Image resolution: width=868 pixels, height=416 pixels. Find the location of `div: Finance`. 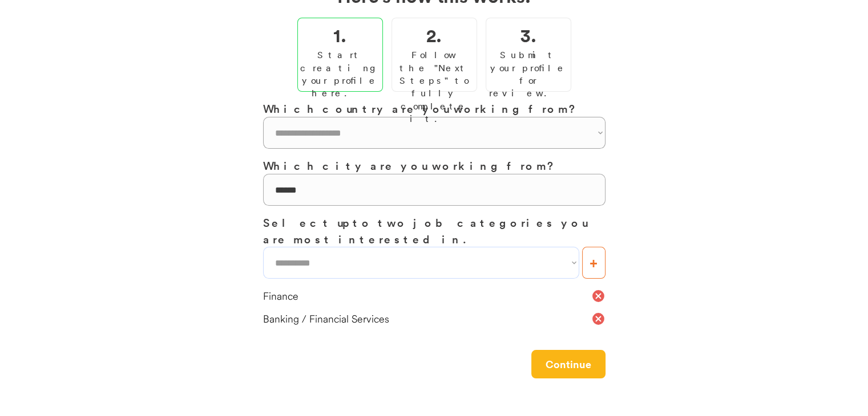

div: Finance is located at coordinates (427, 296).